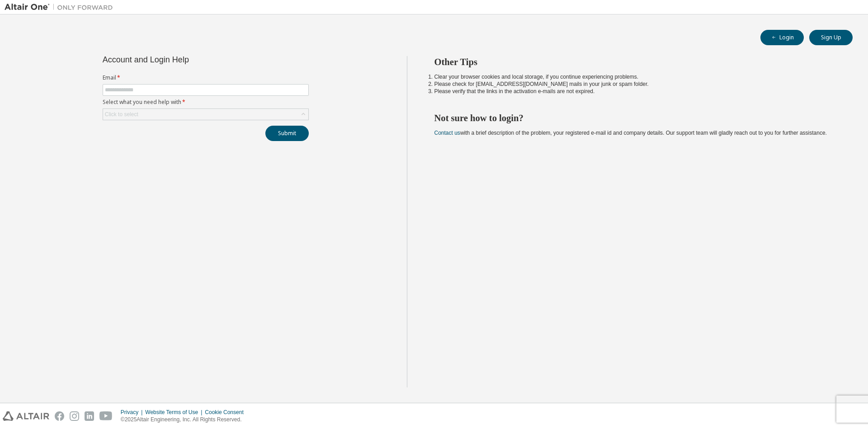 The image size is (868, 429). What do you see at coordinates (782, 38) in the screenshot?
I see `button: Login` at bounding box center [782, 38].